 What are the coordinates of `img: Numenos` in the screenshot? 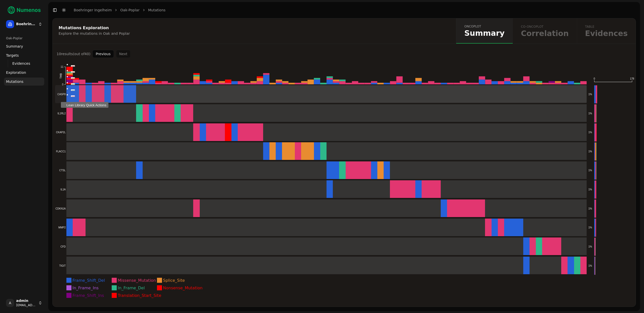 It's located at (24, 10).